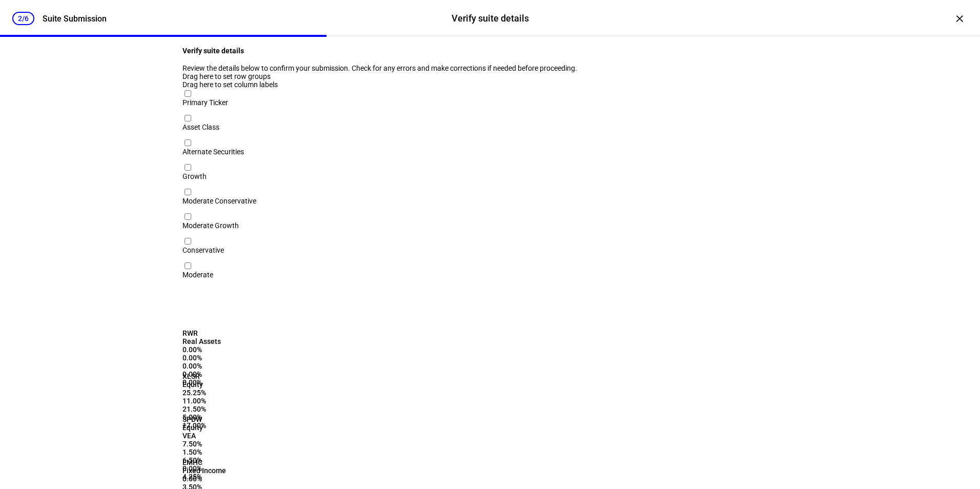  I want to click on div: Suite Submission, so click(74, 18).